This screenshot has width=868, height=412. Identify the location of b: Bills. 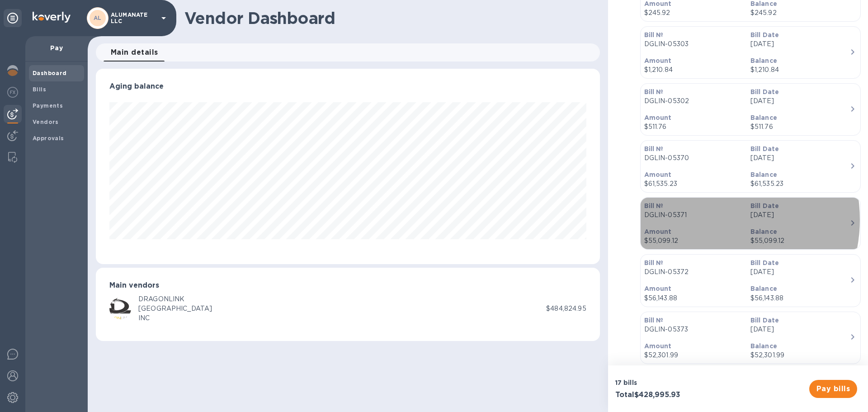
(39, 89).